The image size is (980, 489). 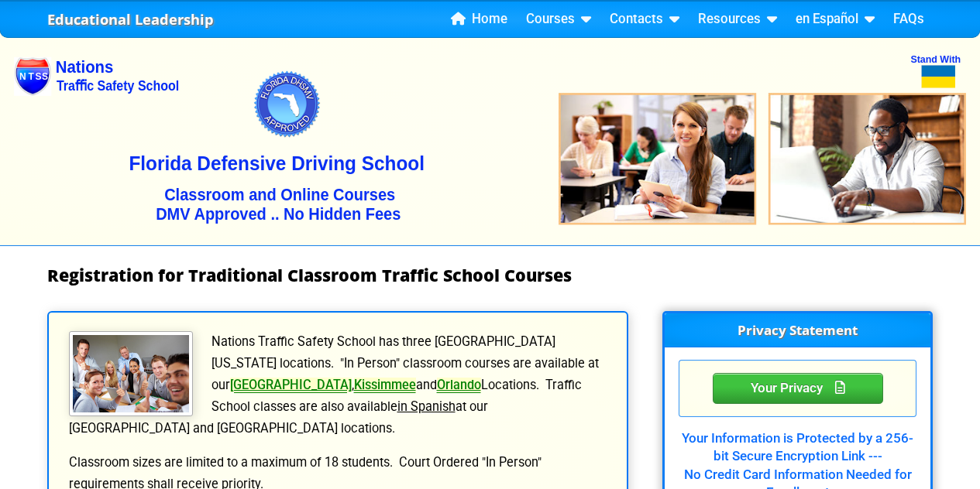 What do you see at coordinates (385, 385) in the screenshot?
I see `a: Kissimmee` at bounding box center [385, 385].